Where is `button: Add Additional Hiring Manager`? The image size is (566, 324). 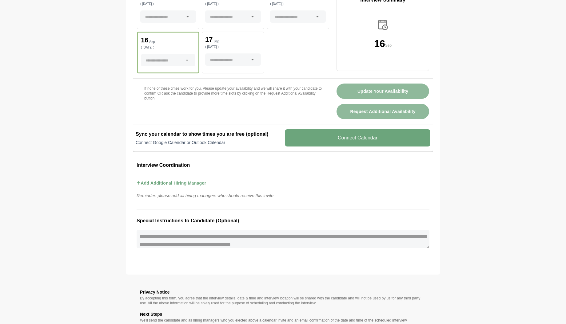 button: Add Additional Hiring Manager is located at coordinates (171, 183).